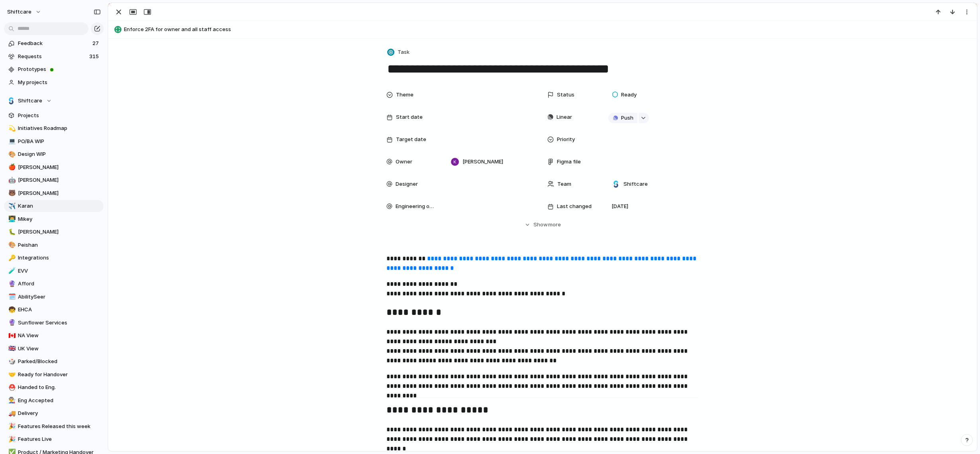 The width and height of the screenshot is (980, 454). What do you see at coordinates (54, 82) in the screenshot?
I see `a: My projects` at bounding box center [54, 82].